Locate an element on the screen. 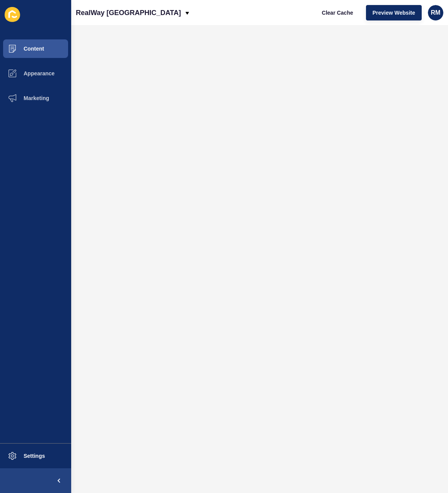  button: Clear Cache is located at coordinates (337, 13).